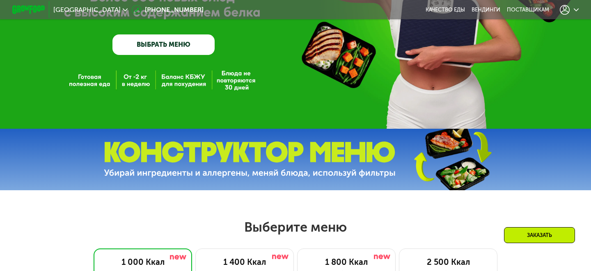  Describe the element at coordinates (245, 262) in the screenshot. I see `div: 1 400 Ккал` at that location.